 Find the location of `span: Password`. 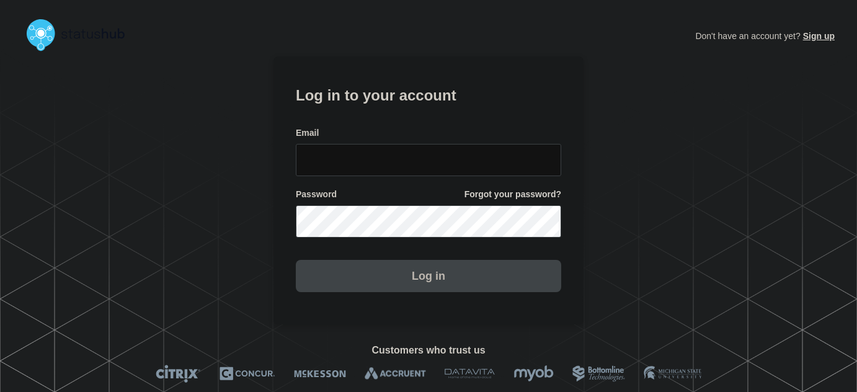

span: Password is located at coordinates (316, 194).